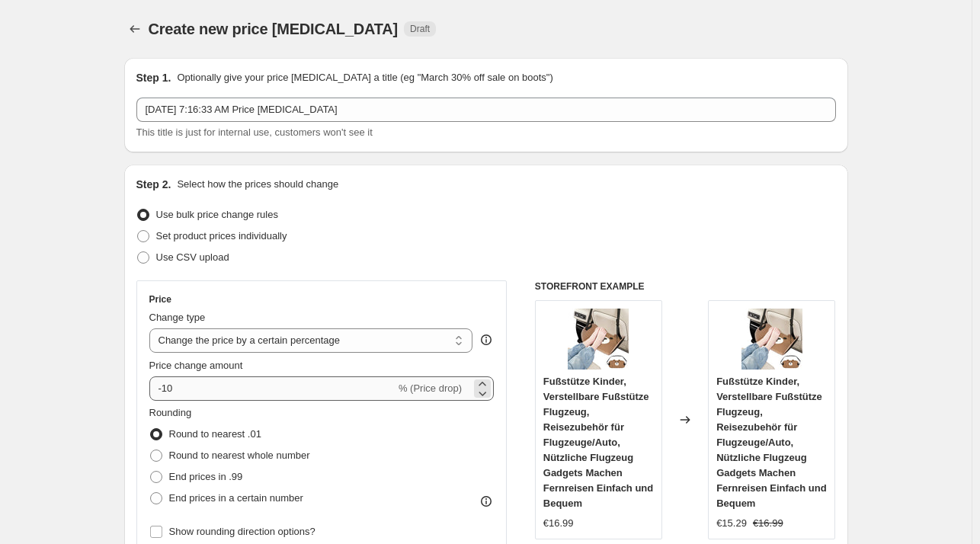  I want to click on span: End prices in .99, so click(206, 477).